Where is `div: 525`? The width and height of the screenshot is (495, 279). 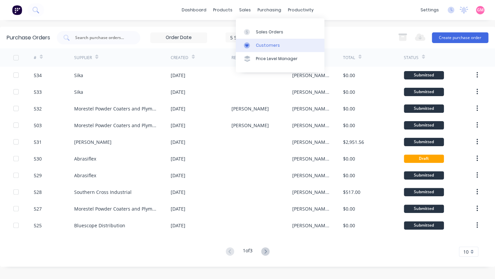
div: 525 is located at coordinates (38, 225).